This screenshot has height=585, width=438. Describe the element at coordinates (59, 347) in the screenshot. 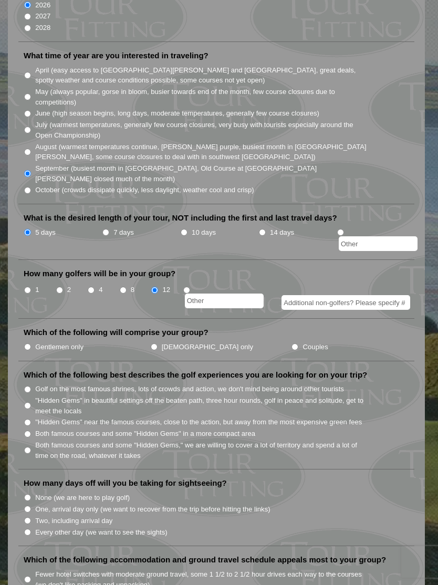

I see `label: Gentlemen only` at that location.